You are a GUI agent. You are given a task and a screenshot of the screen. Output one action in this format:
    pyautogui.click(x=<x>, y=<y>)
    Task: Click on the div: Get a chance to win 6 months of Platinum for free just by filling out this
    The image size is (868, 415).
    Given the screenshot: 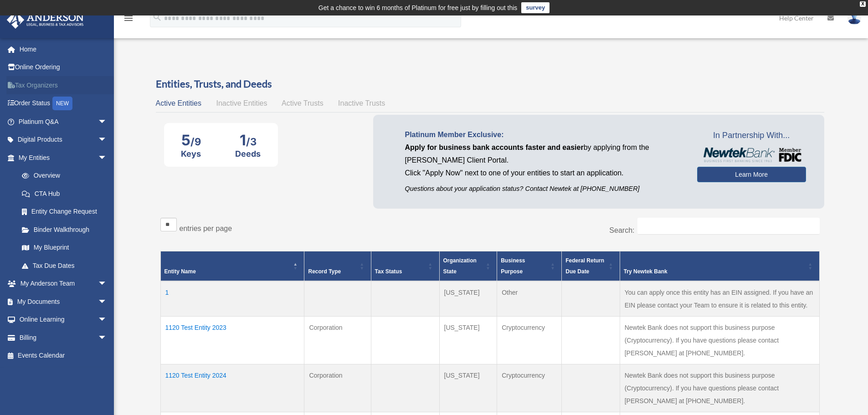 What is the action you would take?
    pyautogui.click(x=417, y=8)
    